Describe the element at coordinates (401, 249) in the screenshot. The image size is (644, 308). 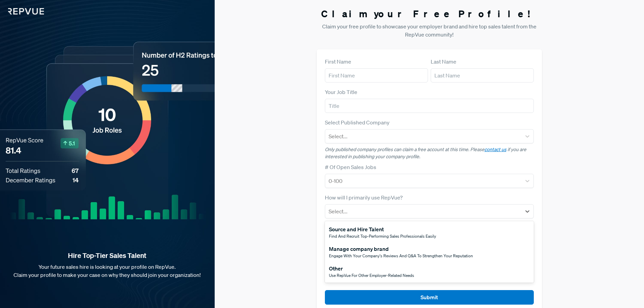
I see `div: Manage company brand` at that location.